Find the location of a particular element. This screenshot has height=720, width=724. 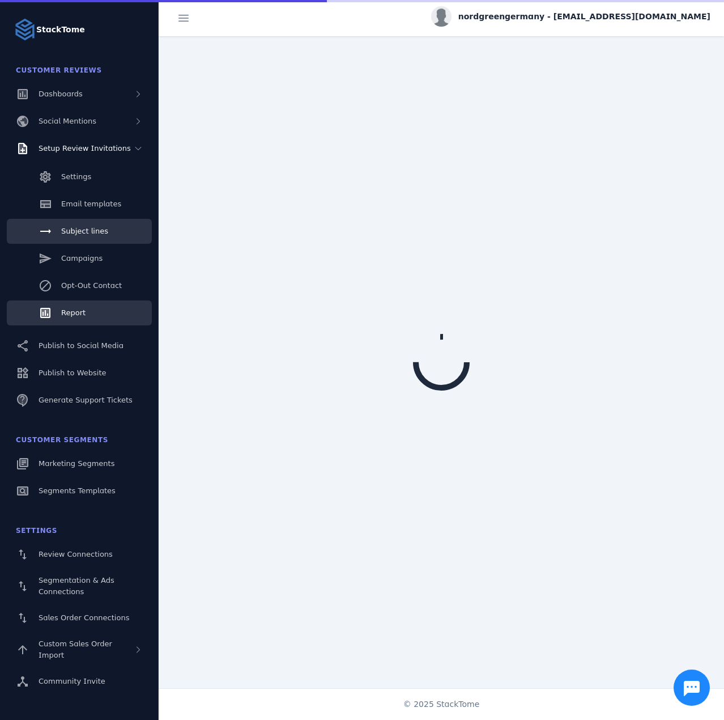

span: Custom Sales Order Import is located at coordinates (75, 649).